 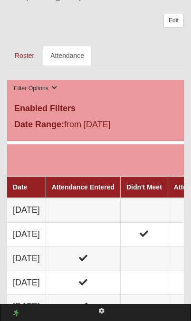 I want to click on label: Date Range:, so click(x=39, y=125).